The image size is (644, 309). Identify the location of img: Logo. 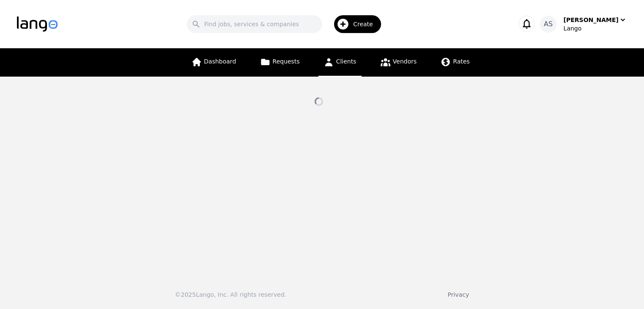
(37, 24).